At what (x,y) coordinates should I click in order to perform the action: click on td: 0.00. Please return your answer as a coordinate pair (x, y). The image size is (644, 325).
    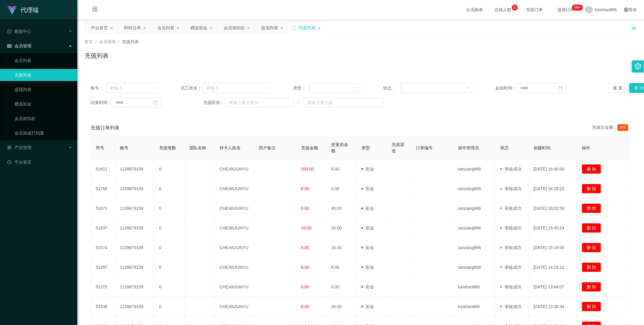
    Looking at the image, I should click on (342, 287).